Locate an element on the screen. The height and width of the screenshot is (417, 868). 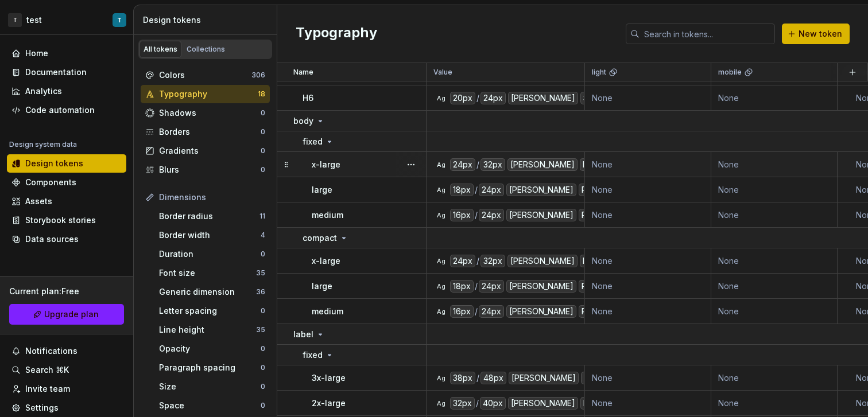
a: Gradients0 is located at coordinates (205, 151).